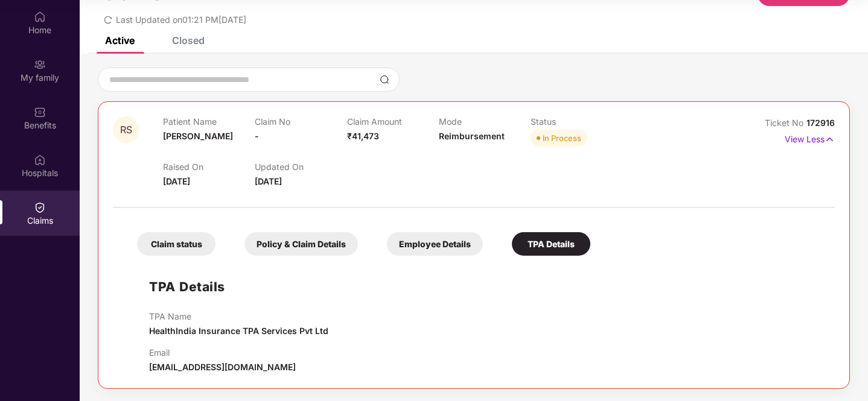  Describe the element at coordinates (820, 122) in the screenshot. I see `span: 172916` at that location.